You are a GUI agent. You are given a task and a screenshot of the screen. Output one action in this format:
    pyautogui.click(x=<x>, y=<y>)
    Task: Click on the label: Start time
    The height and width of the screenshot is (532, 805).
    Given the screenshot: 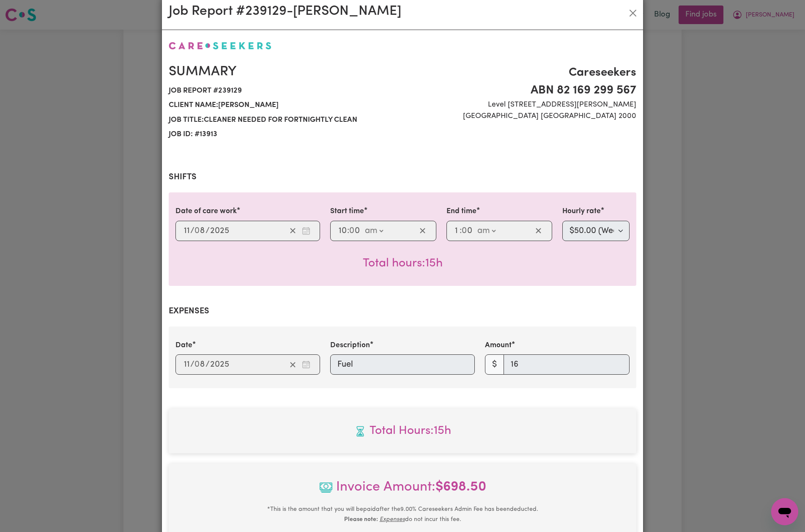 What is the action you would take?
    pyautogui.click(x=347, y=212)
    